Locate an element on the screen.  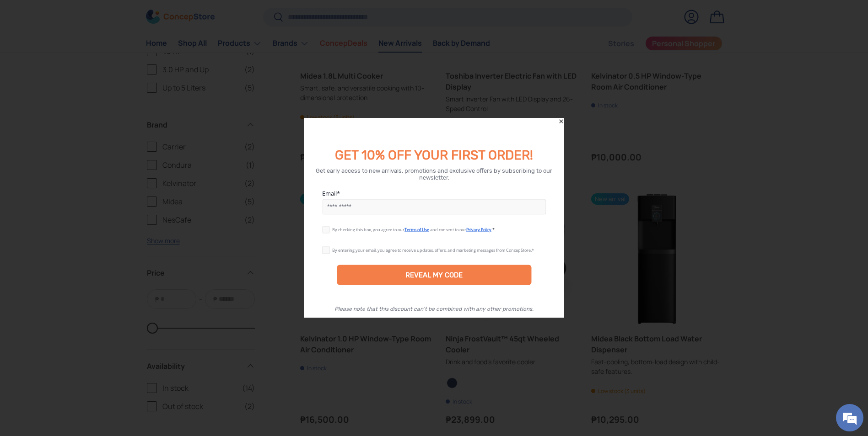
label: Email is located at coordinates (434, 194).